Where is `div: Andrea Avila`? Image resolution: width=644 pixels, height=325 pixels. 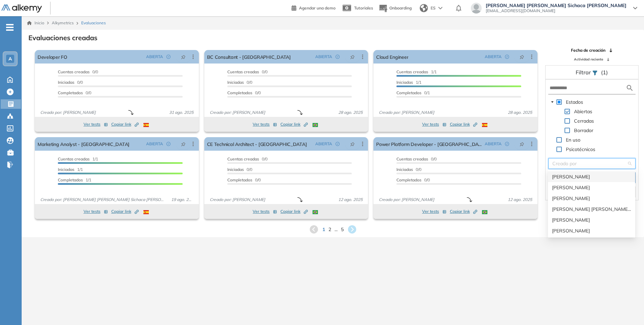
div: Andrea Avila is located at coordinates (591, 199).